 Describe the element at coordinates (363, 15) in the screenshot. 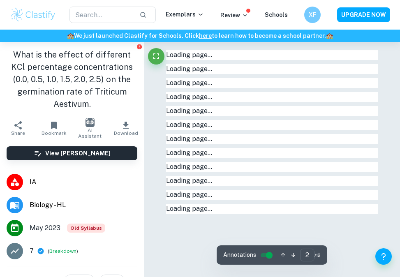

I see `button: UPGRADE NOW` at that location.